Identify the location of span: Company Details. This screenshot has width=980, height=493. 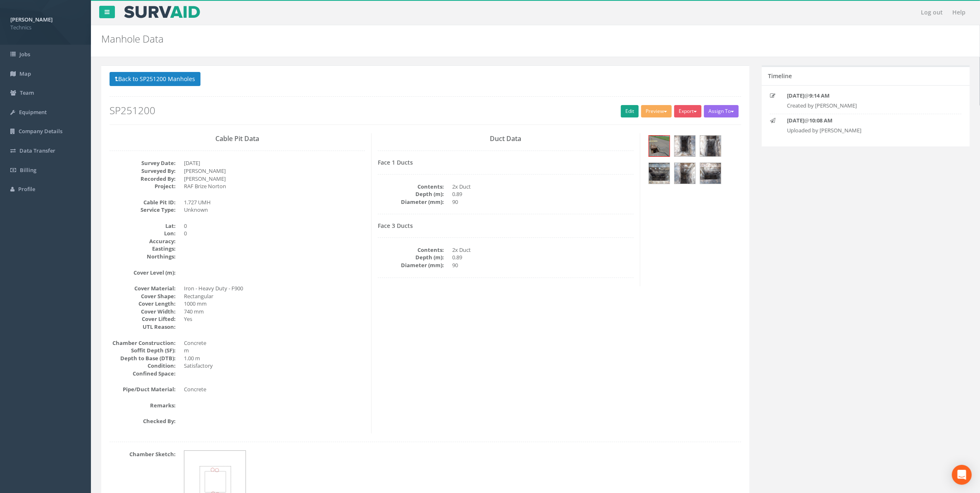
(41, 131).